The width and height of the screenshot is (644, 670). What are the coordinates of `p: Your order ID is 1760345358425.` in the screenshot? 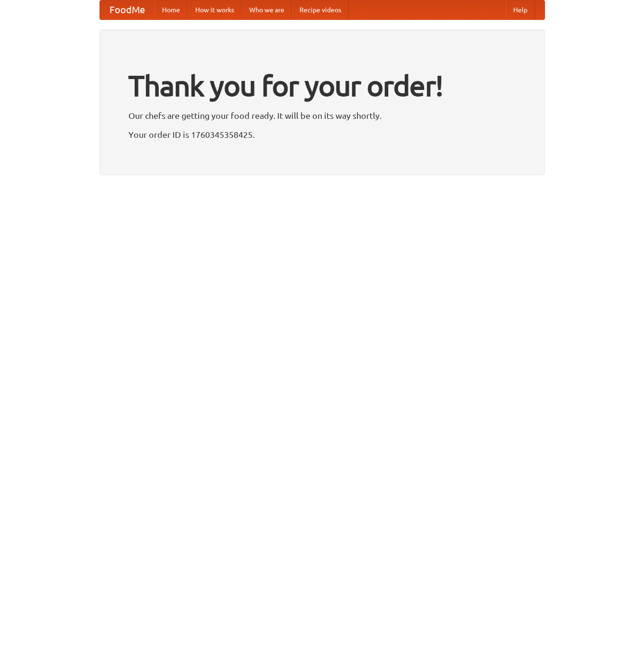 It's located at (322, 135).